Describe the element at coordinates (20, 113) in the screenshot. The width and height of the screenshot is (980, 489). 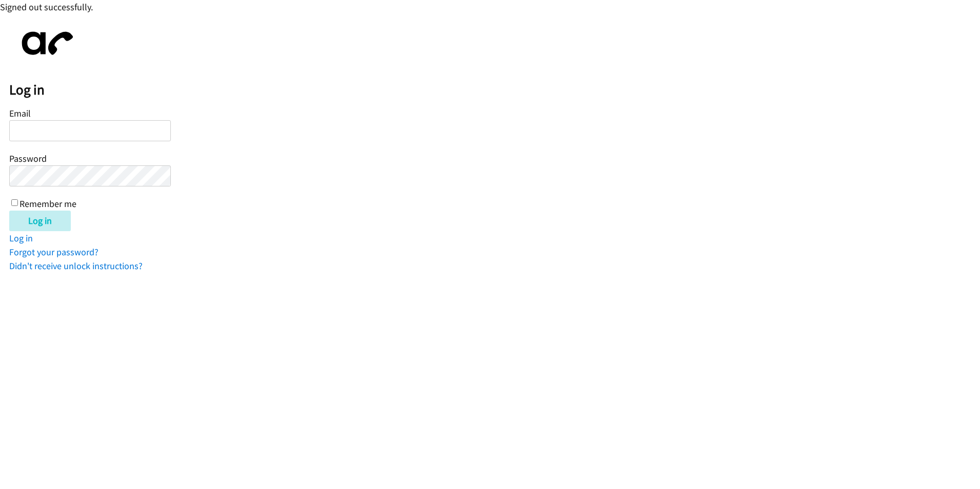
I see `label: Email` at that location.